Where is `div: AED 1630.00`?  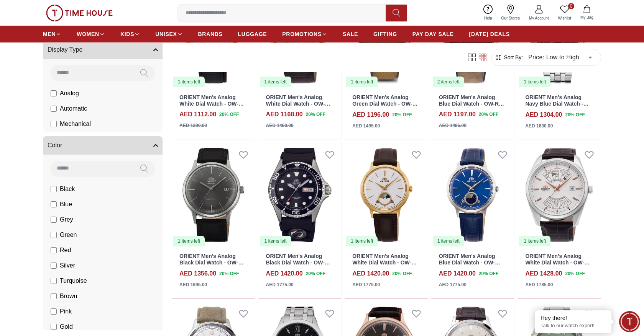 div: AED 1630.00 is located at coordinates (539, 126).